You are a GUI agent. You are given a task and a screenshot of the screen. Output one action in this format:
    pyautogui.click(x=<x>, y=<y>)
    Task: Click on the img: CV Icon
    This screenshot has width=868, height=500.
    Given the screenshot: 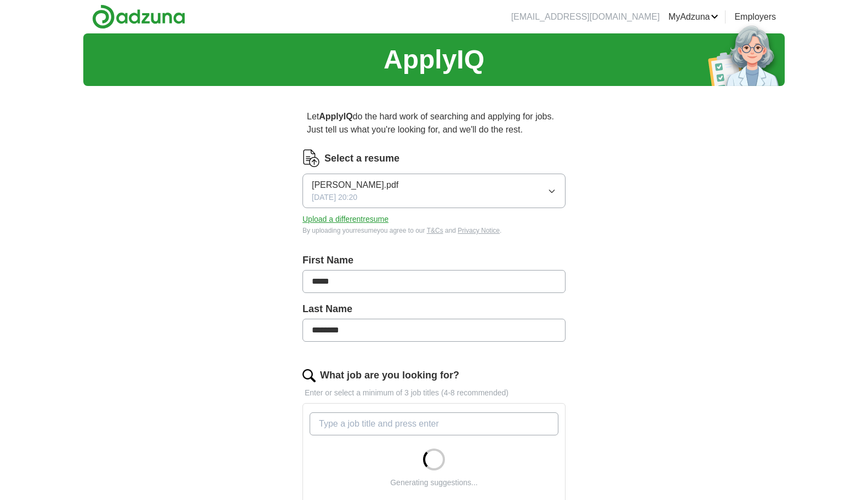 What is the action you would take?
    pyautogui.click(x=311, y=158)
    